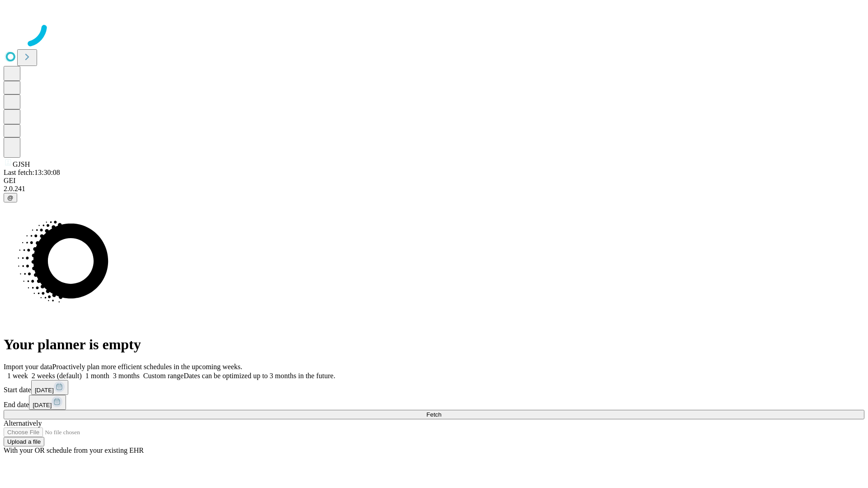 Image resolution: width=868 pixels, height=488 pixels. I want to click on span: Last fetch: 13:30:08, so click(32, 172).